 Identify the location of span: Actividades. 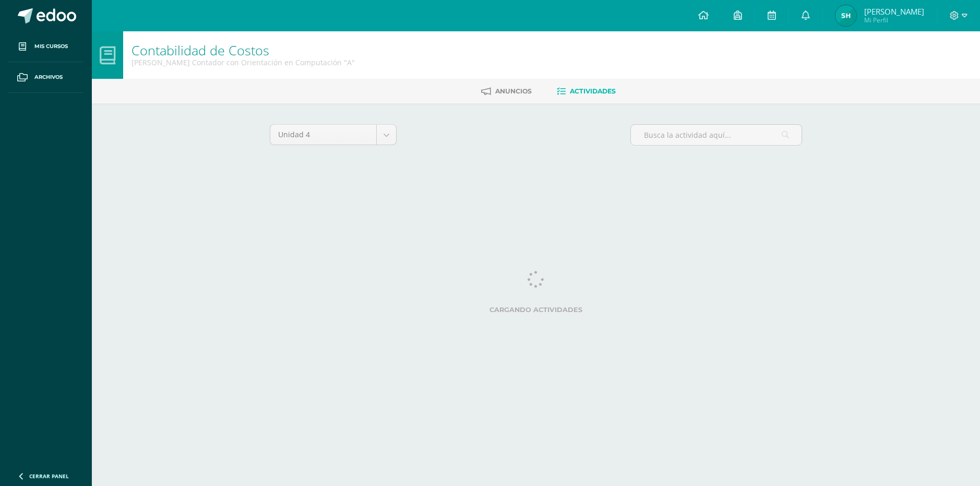
(593, 91).